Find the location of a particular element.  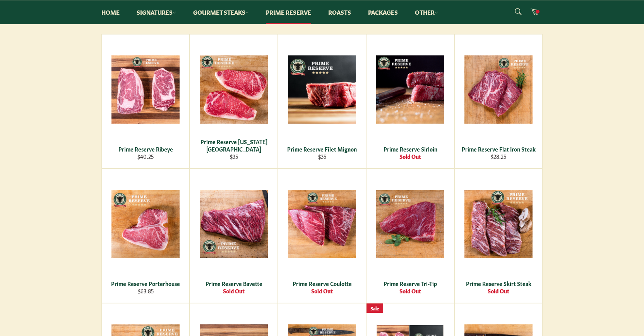

div: $63.85 is located at coordinates (146, 291).